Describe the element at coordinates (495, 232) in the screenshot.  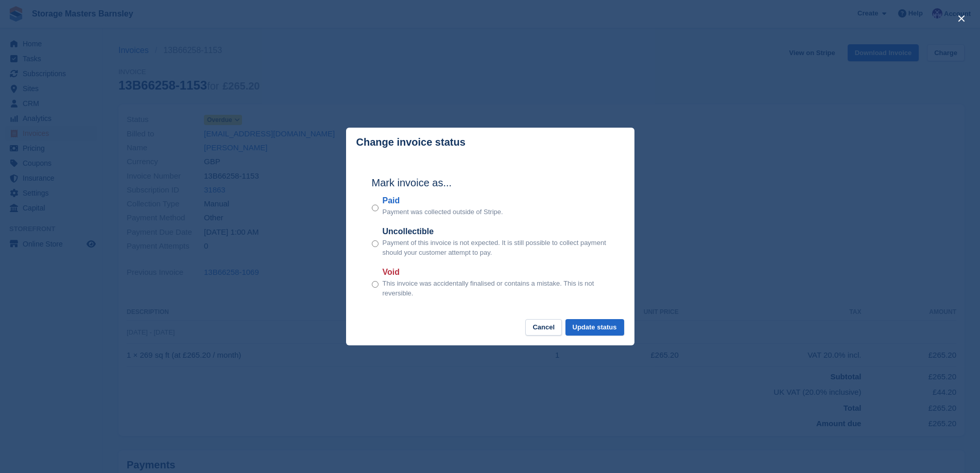
I see `label: Uncollectible` at that location.